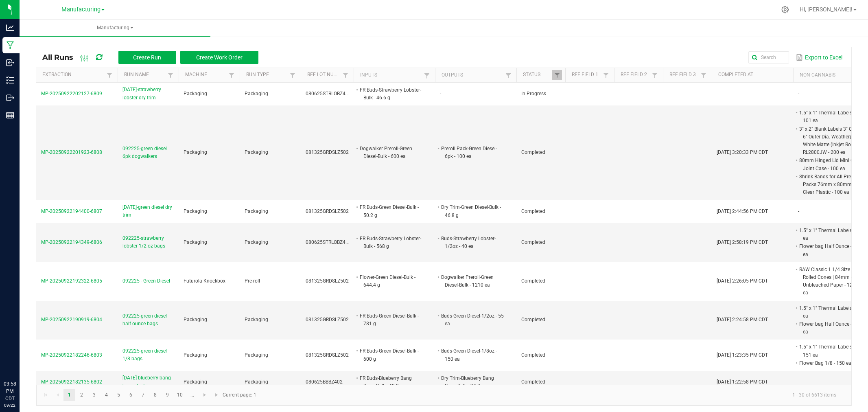  Describe the element at coordinates (472, 382) in the screenshot. I see `li: Dry Trim-Blueberry Bang Bang-Bulk - 34.8 g` at that location.